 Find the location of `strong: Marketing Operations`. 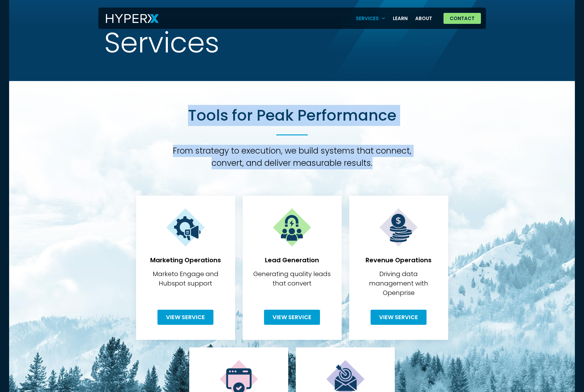

strong: Marketing Operations is located at coordinates (186, 260).